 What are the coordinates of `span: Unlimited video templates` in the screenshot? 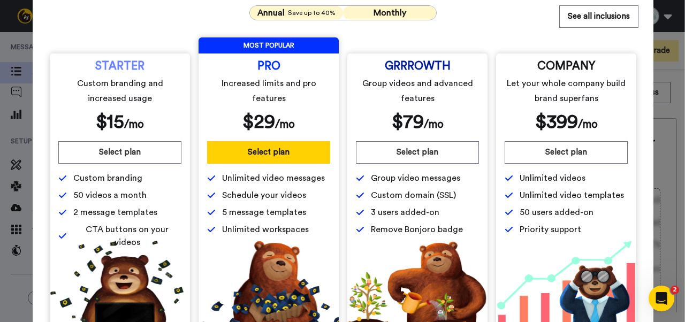 It's located at (572, 195).